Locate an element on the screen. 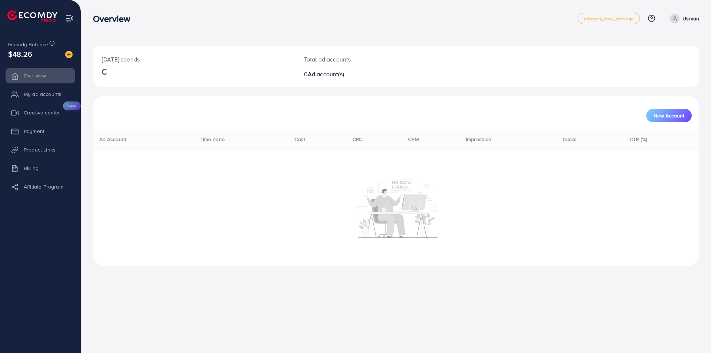  img: image is located at coordinates (69, 54).